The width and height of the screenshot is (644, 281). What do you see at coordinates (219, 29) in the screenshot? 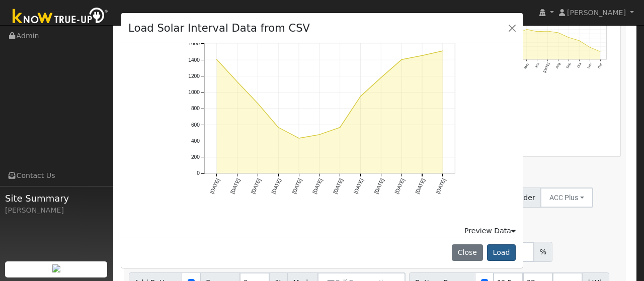
I see `h4: Load Solar Interval Data from CSV` at bounding box center [219, 29].